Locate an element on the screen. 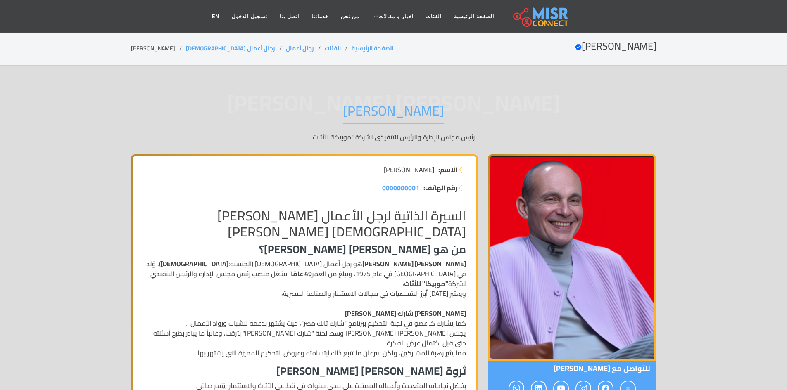 Image resolution: width=787 pixels, height=390 pixels. span: اخبار و مقالات is located at coordinates (396, 17).